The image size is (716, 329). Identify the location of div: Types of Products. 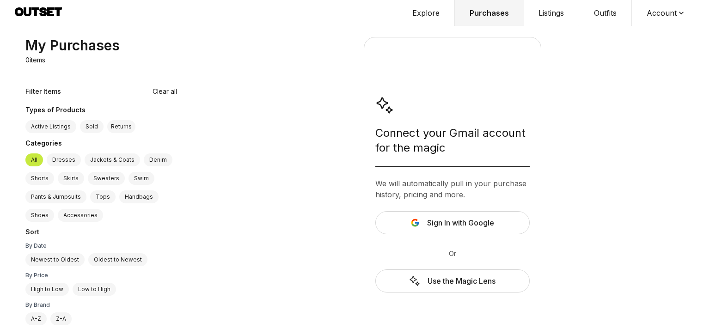
(101, 111).